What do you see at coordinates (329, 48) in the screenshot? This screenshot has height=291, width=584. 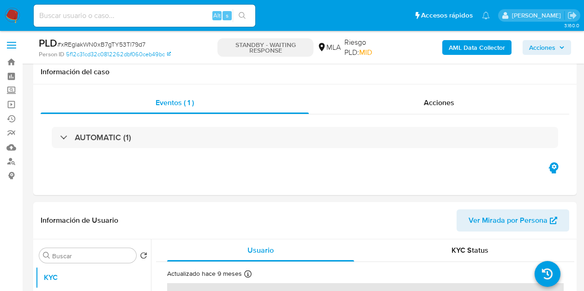 I see `div: MLA` at bounding box center [329, 48].